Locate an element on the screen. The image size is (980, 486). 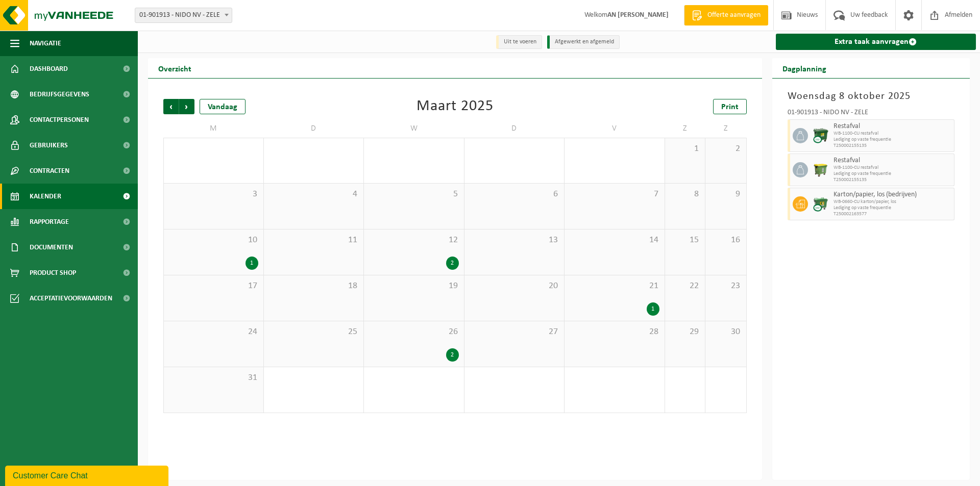
span: 3 is located at coordinates (213, 195).